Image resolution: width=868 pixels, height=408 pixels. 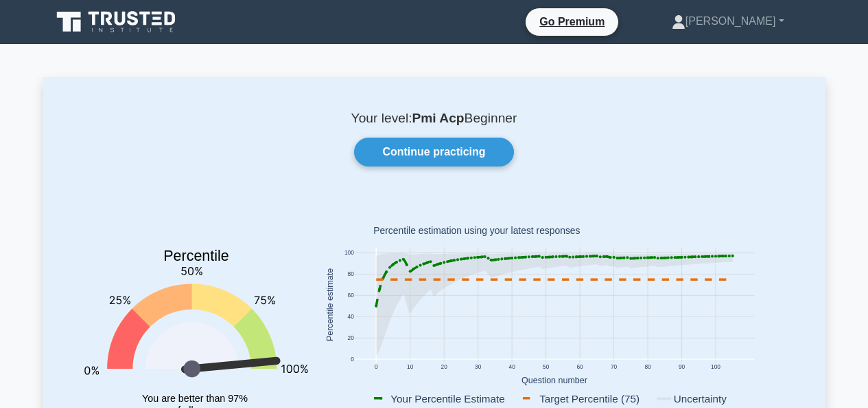 I want to click on text: 10, so click(x=410, y=366).